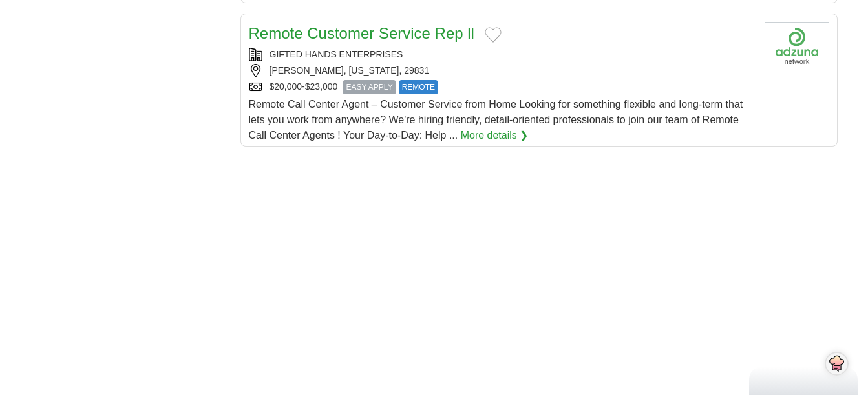  Describe the element at coordinates (501, 87) in the screenshot. I see `div: $20,000-$23,000` at that location.